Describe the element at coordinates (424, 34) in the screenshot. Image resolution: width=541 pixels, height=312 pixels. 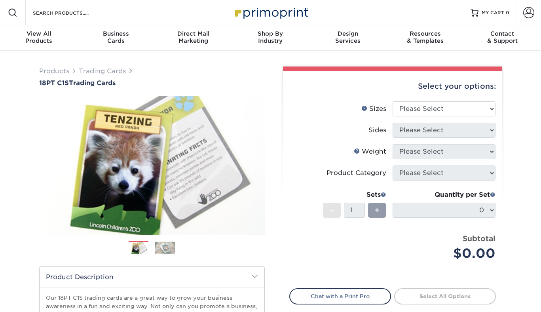
I see `span: Resources` at that location.